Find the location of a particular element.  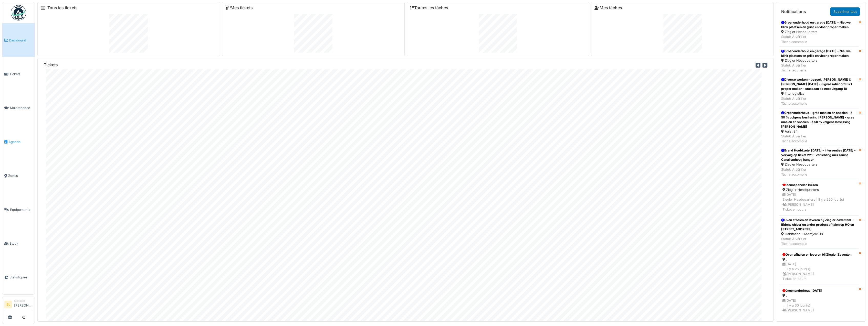

h6: Tickets is located at coordinates (51, 65).